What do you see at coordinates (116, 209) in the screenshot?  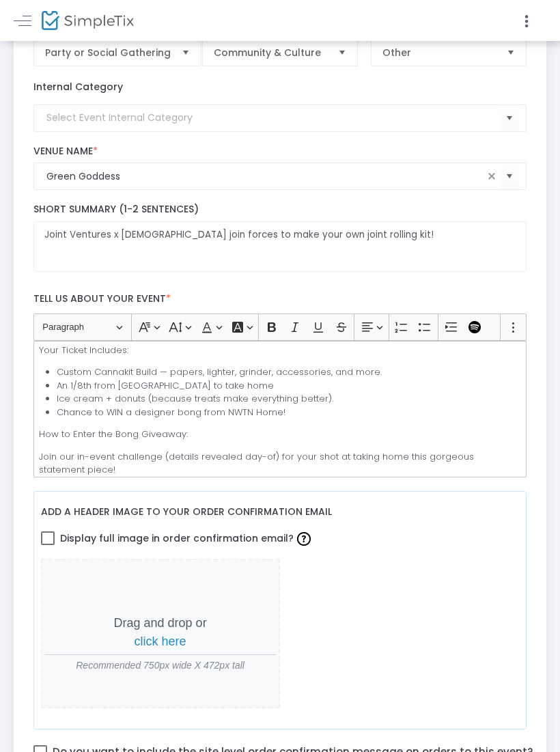 I see `span: Short Summary (1-2 Sentences)` at bounding box center [116, 209].